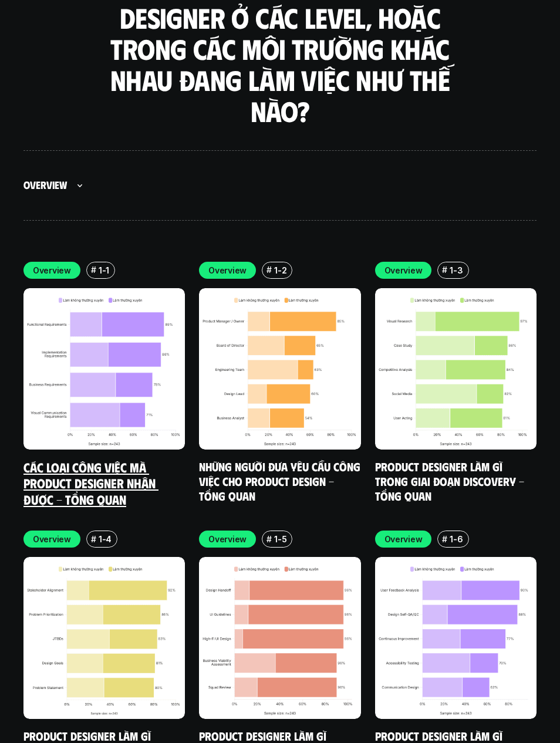 The image size is (560, 743). I want to click on h5: Overview, so click(45, 185).